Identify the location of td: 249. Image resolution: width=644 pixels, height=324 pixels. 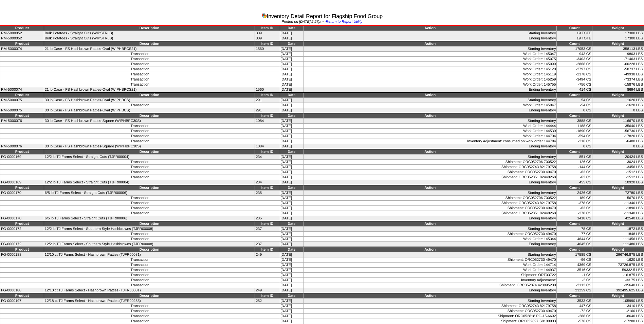
(267, 255).